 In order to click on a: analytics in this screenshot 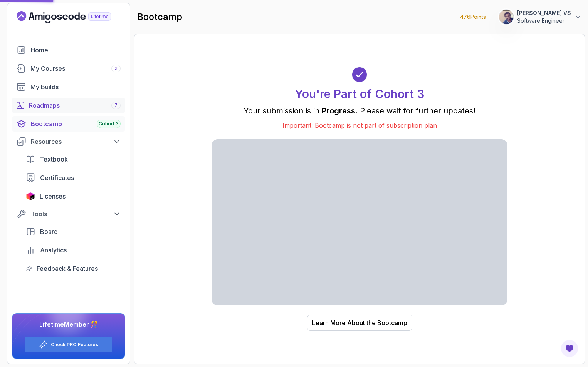, I will do `click(73, 250)`.